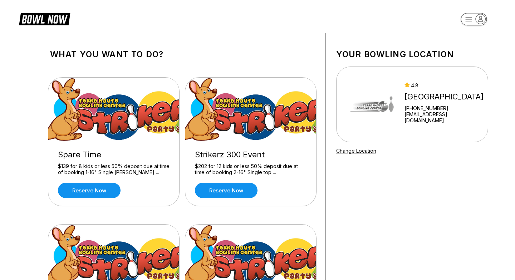  Describe the element at coordinates (182, 54) in the screenshot. I see `h1: What you want to do?` at that location.